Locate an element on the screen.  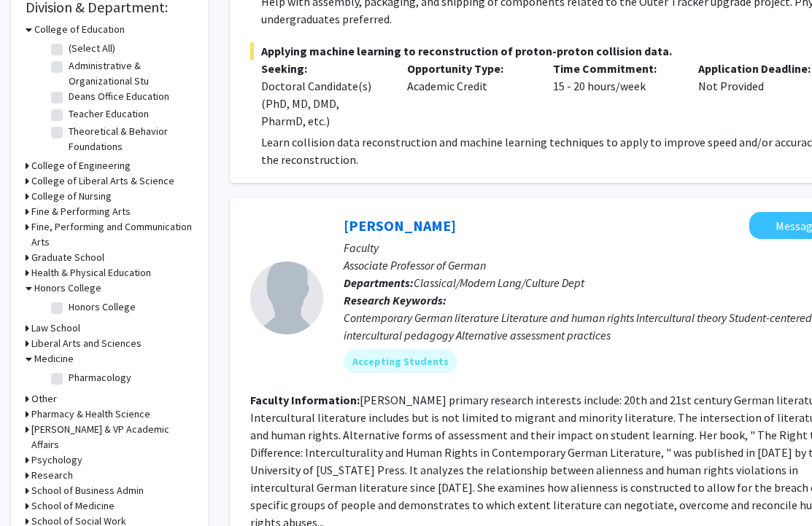
h3: School of Medicine is located at coordinates (73, 506).